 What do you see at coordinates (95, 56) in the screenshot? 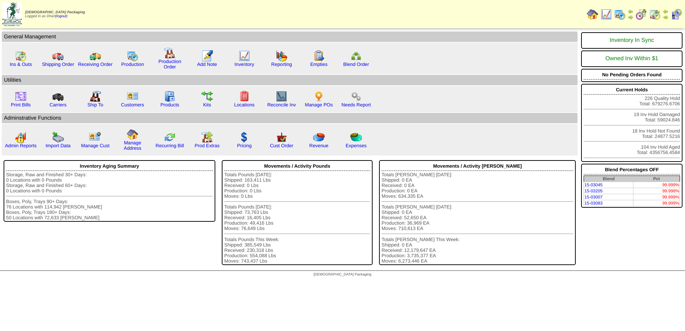
I see `img: truck2.gif` at bounding box center [95, 56].